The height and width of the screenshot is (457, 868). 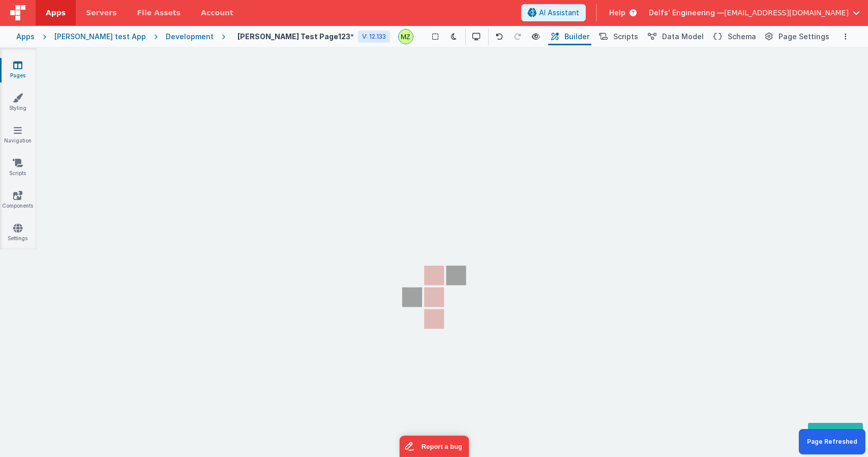 I want to click on button: Scripts, so click(x=618, y=37).